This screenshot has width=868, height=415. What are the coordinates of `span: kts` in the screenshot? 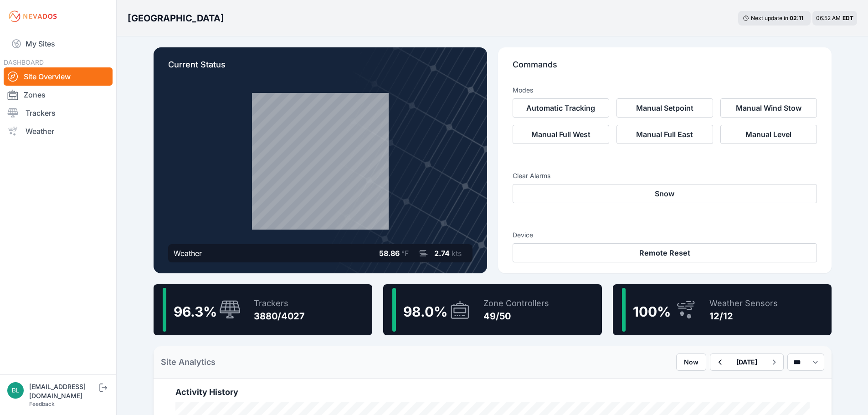 It's located at (457, 253).